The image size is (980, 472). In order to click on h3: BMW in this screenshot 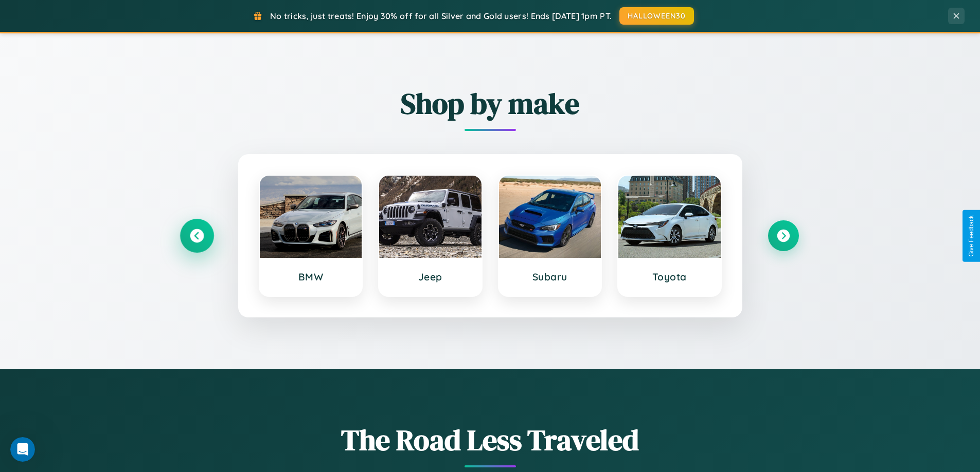, I will do `click(310, 277)`.